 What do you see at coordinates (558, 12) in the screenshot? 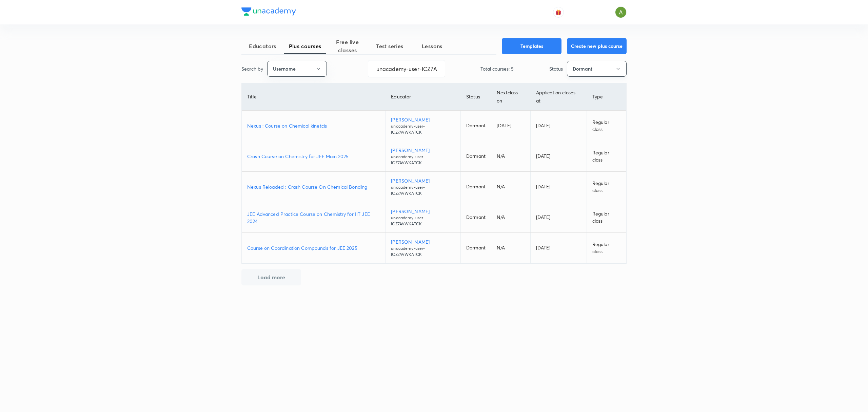
I see `button: avatar` at bounding box center [558, 12].